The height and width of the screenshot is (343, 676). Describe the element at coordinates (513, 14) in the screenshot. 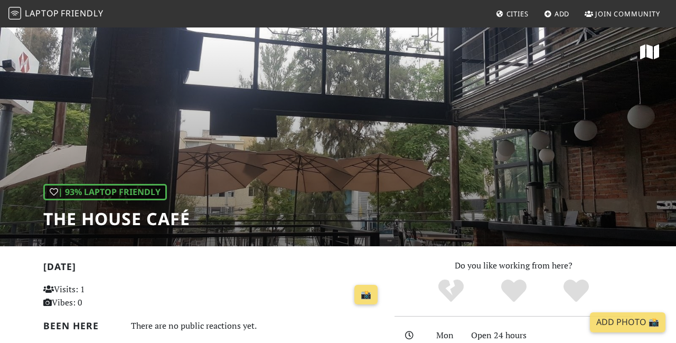

I see `a: Cities` at that location.